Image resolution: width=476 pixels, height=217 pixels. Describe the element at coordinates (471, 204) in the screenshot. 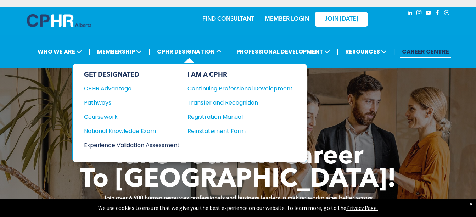

I see `div: Dismiss notification` at that location.